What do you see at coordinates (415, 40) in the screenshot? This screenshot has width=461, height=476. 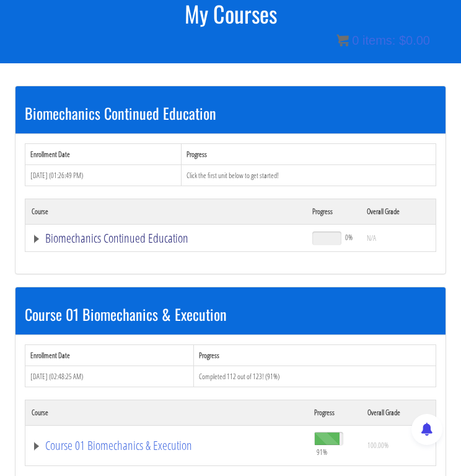 I see `bdi: 0.00` at bounding box center [415, 40].